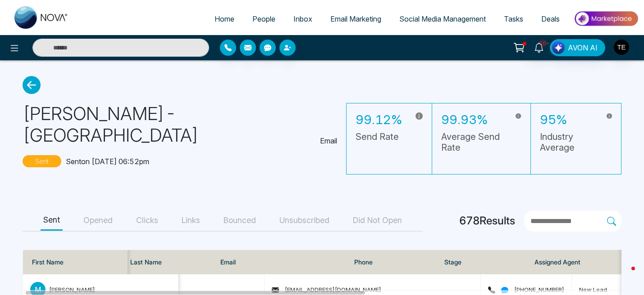  What do you see at coordinates (482, 262) in the screenshot?
I see `th: Stage` at bounding box center [482, 262].